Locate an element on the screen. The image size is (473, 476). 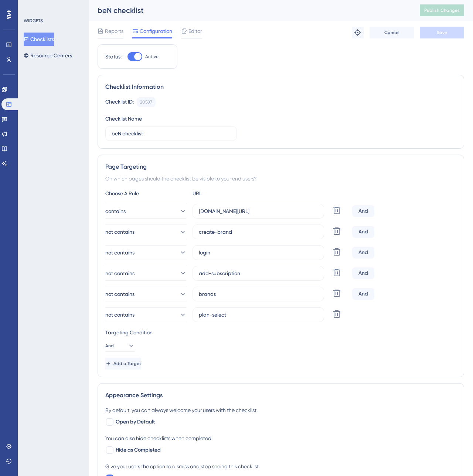
div: URL is located at coordinates (233, 193).